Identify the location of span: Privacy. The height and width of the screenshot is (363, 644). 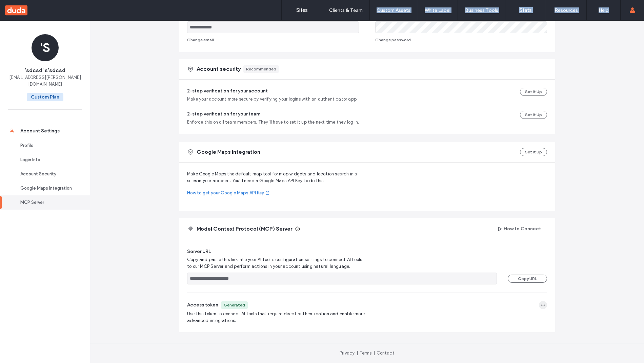
(347, 353).